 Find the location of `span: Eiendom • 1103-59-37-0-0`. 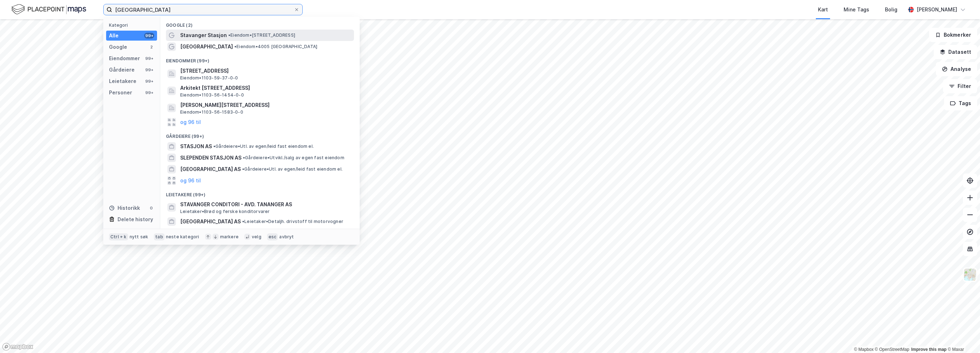

span: Eiendom • 1103-59-37-0-0 is located at coordinates (209, 78).